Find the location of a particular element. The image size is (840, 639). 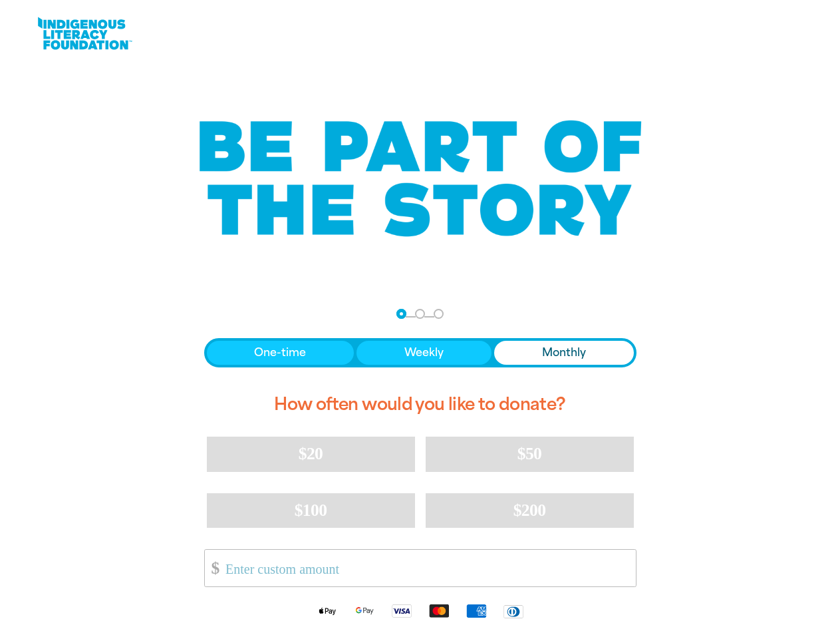

button: Navigate to step 1 of 3 to enter your donation amount is located at coordinates (401, 313).